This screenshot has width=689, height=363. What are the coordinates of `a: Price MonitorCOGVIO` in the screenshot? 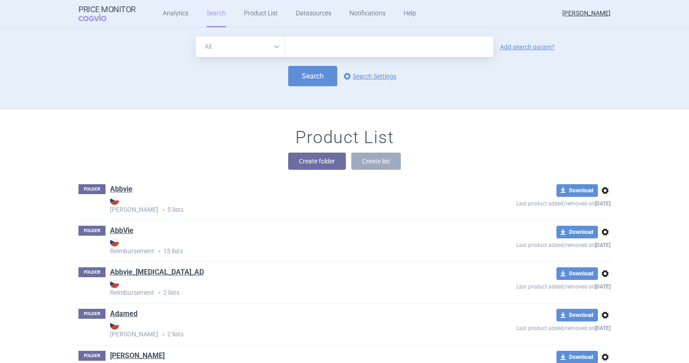 It's located at (107, 14).